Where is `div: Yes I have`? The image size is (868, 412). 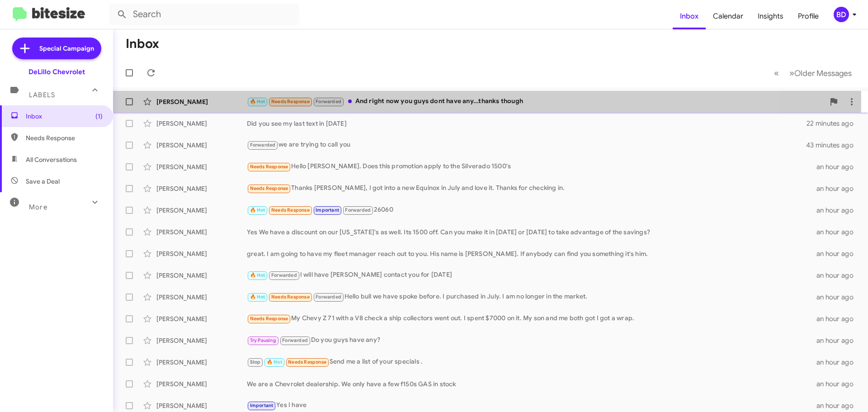 div: Yes I have is located at coordinates (532, 405).